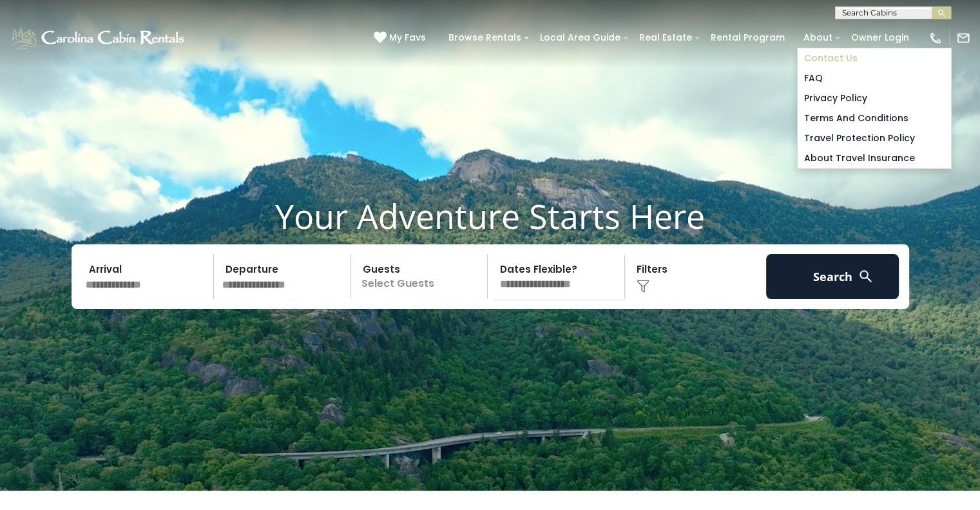 The width and height of the screenshot is (980, 510). What do you see at coordinates (489, 216) in the screenshot?
I see `h1: Your Adventure Starts Here` at bounding box center [489, 216].